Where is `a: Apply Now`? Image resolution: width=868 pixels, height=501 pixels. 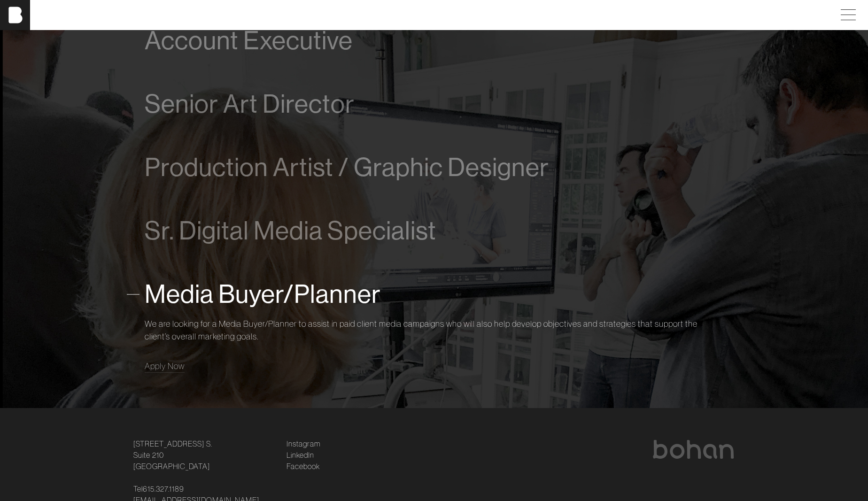
a: Apply Now is located at coordinates (164, 366).